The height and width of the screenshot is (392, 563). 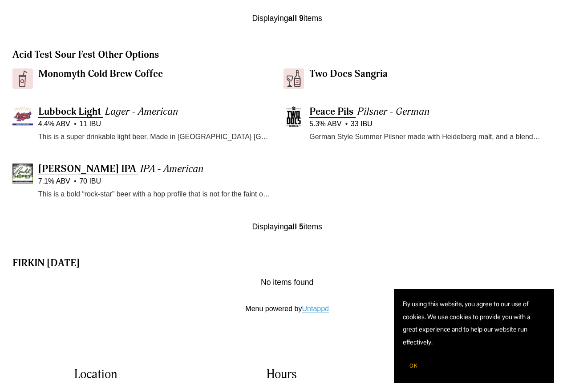 What do you see at coordinates (294, 116) in the screenshot?
I see `img: Peace Pils` at bounding box center [294, 116].